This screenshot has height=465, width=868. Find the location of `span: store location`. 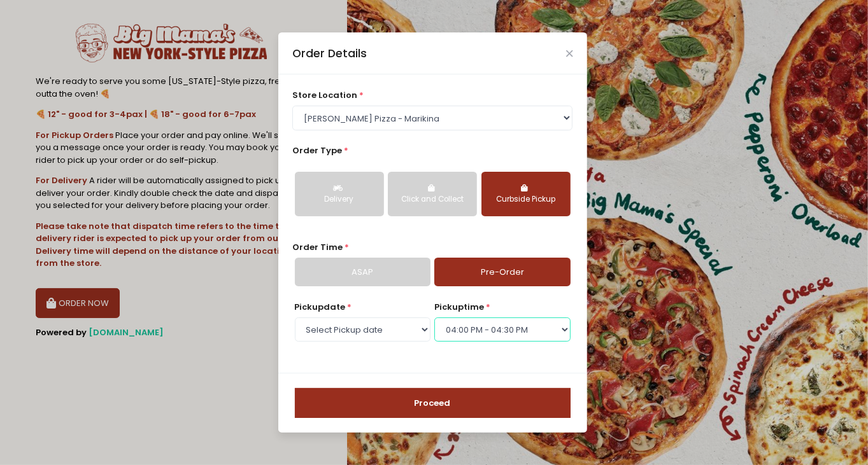

span: store location is located at coordinates (325, 95).